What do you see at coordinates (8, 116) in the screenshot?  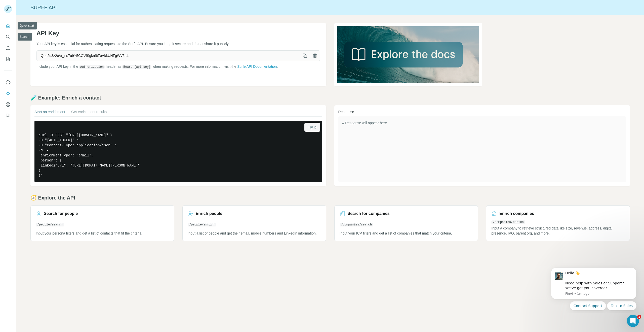 I see `button: Feedback` at bounding box center [8, 116].